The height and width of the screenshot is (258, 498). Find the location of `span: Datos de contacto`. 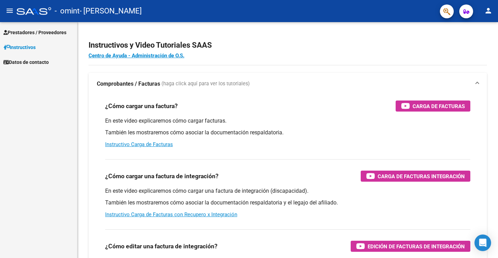

span: Datos de contacto is located at coordinates (26, 62).